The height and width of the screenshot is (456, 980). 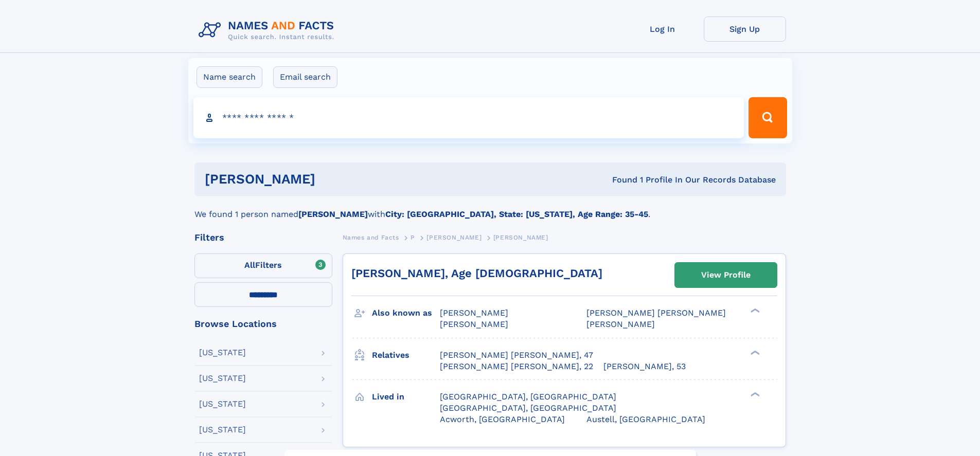 I want to click on label: Filters, so click(x=263, y=266).